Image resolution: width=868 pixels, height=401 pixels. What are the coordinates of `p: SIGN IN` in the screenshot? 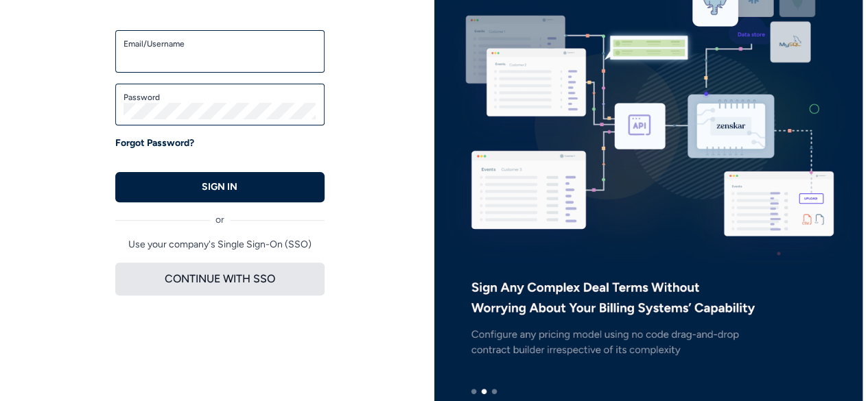 It's located at (220, 188).